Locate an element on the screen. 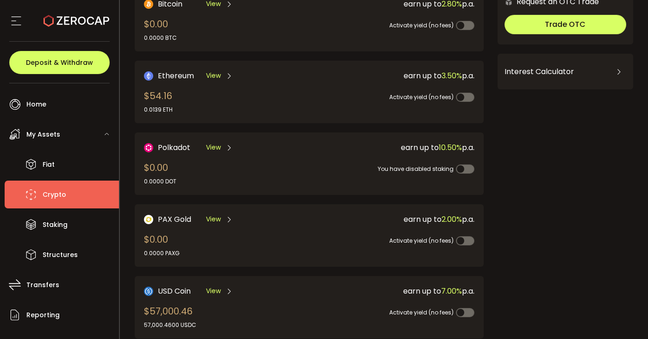 This screenshot has height=339, width=648. div: 0.0000 PAXG is located at coordinates (162, 253).